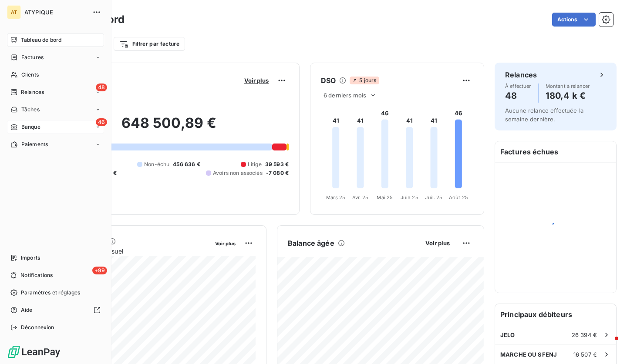 This screenshot has height=364, width=627. What do you see at coordinates (521, 74) in the screenshot?
I see `h6: Relances` at bounding box center [521, 74].